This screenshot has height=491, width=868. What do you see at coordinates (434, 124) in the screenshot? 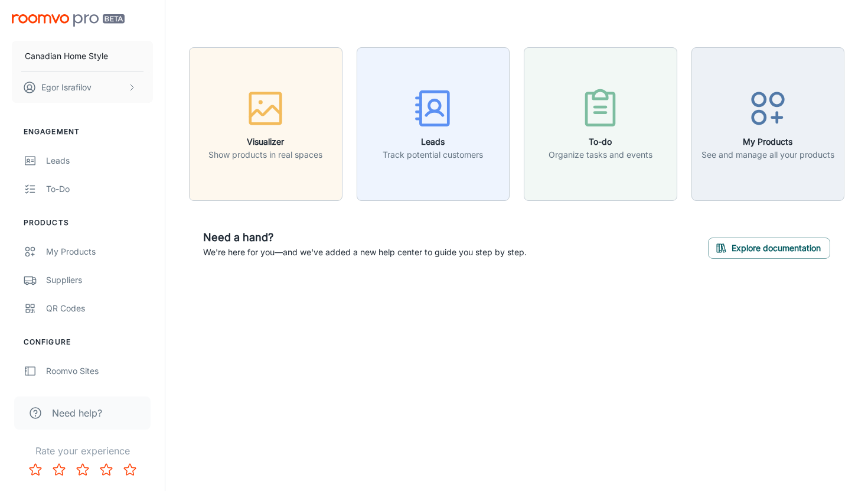
I see `button: LeadsTrack potential customers` at bounding box center [434, 124].